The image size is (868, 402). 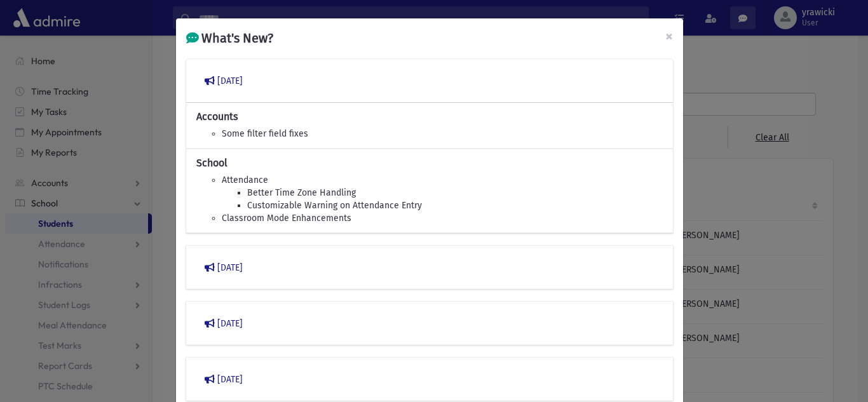 What do you see at coordinates (430, 116) in the screenshot?
I see `h6: Accounts` at bounding box center [430, 116].